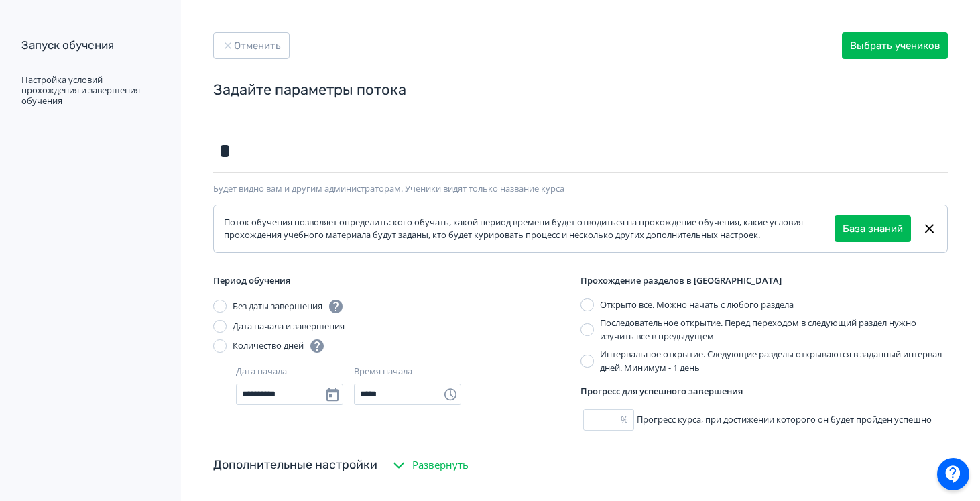 The height and width of the screenshot is (501, 980). Describe the element at coordinates (279, 346) in the screenshot. I see `div: Количество дней` at that location.